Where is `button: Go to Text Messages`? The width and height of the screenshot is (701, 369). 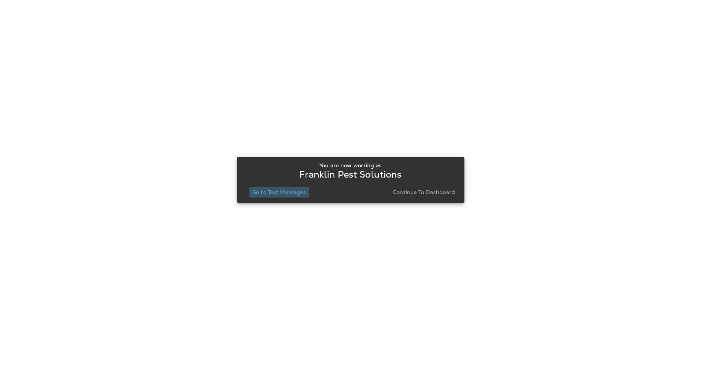
button: Go to Text Messages is located at coordinates (279, 192).